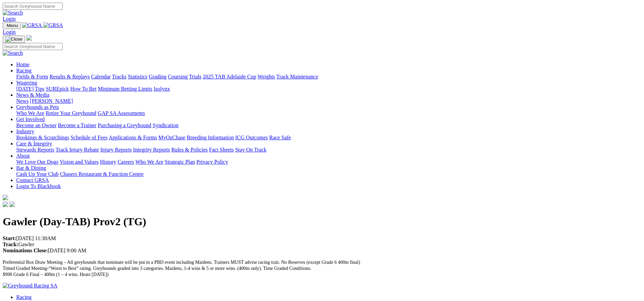 The image size is (644, 301). Describe the element at coordinates (138, 76) in the screenshot. I see `a: Statistics` at that location.